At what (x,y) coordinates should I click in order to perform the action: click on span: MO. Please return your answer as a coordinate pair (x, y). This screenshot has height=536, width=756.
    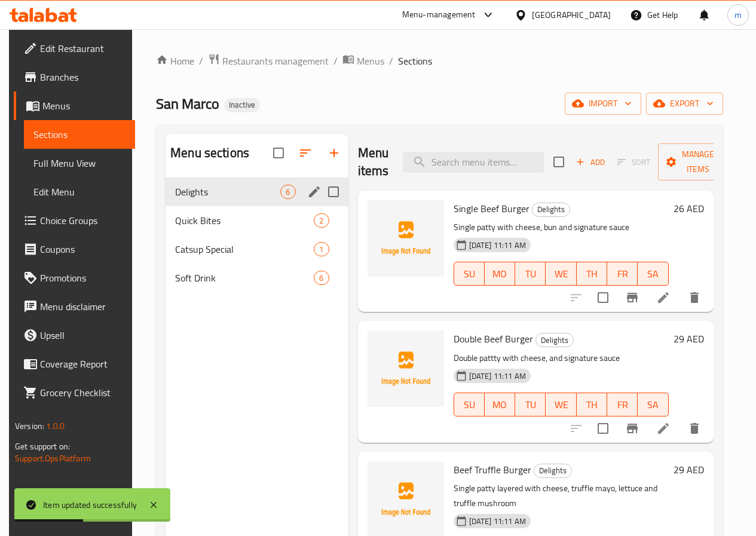
    Looking at the image, I should click on (500, 273).